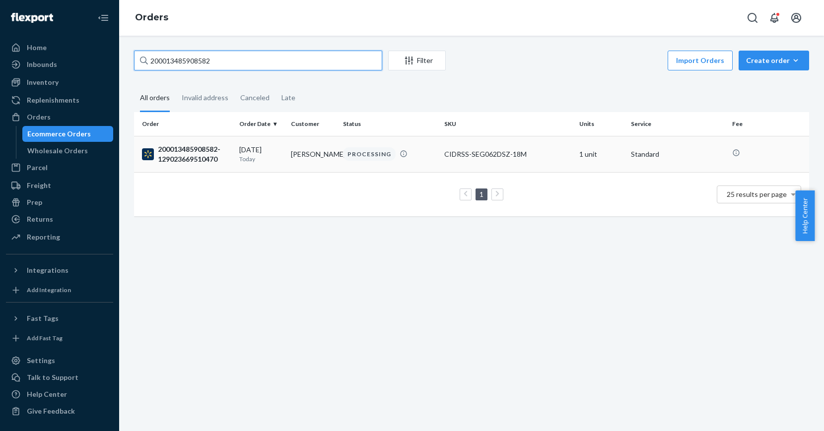  Describe the element at coordinates (60, 202) in the screenshot. I see `a: Prep` at that location.